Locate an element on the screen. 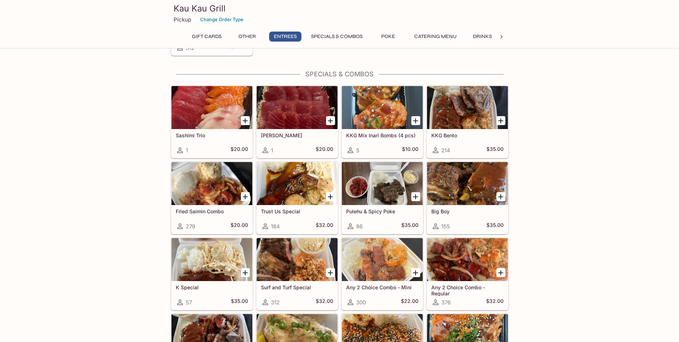 This screenshot has width=679, height=342. button: Add Sashimi Trio is located at coordinates (245, 120).